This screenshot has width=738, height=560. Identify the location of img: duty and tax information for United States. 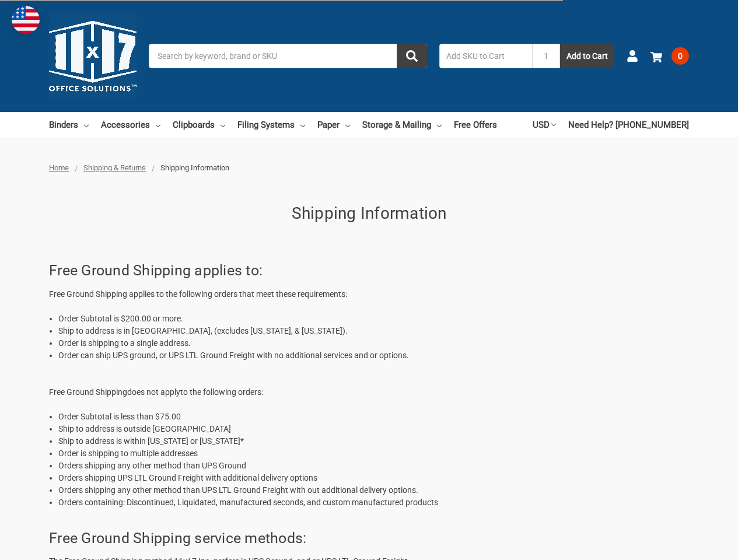
(26, 20).